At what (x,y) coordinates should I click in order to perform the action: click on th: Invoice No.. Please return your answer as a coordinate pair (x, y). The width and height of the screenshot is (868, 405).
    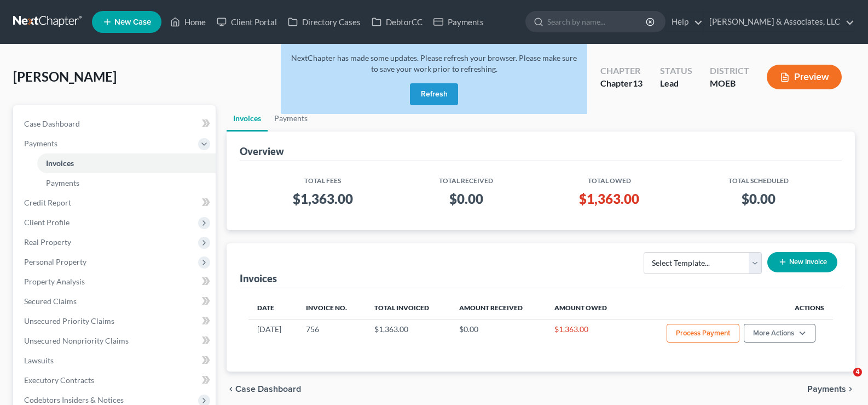
    Looking at the image, I should click on (331, 308).